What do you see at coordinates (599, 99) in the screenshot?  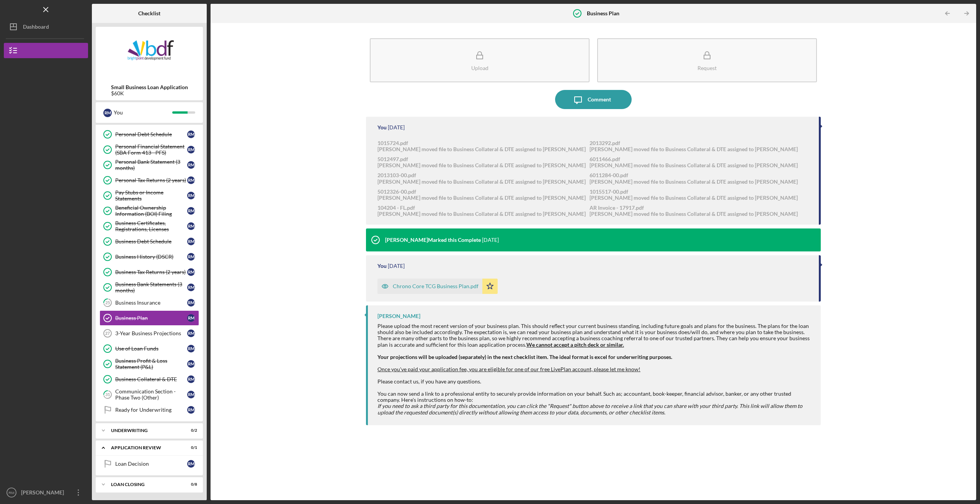 I see `div: Comment` at bounding box center [599, 99].